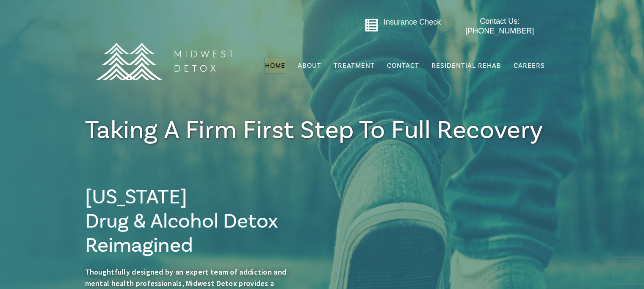 Image resolution: width=644 pixels, height=289 pixels. I want to click on a: Go to midwestdetox.com/message-form-page/, so click(371, 27).